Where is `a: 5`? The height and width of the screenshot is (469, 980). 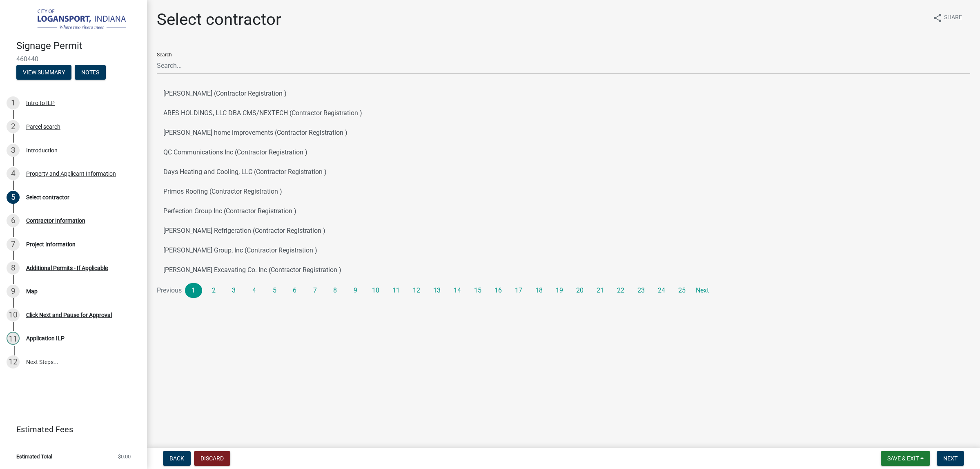
a: 5 is located at coordinates (274, 290).